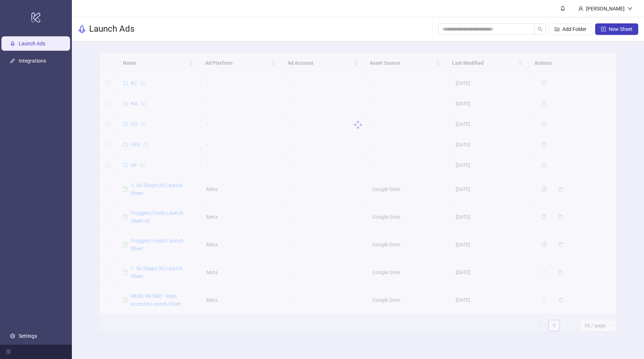  I want to click on span: New Sheet, so click(621, 29).